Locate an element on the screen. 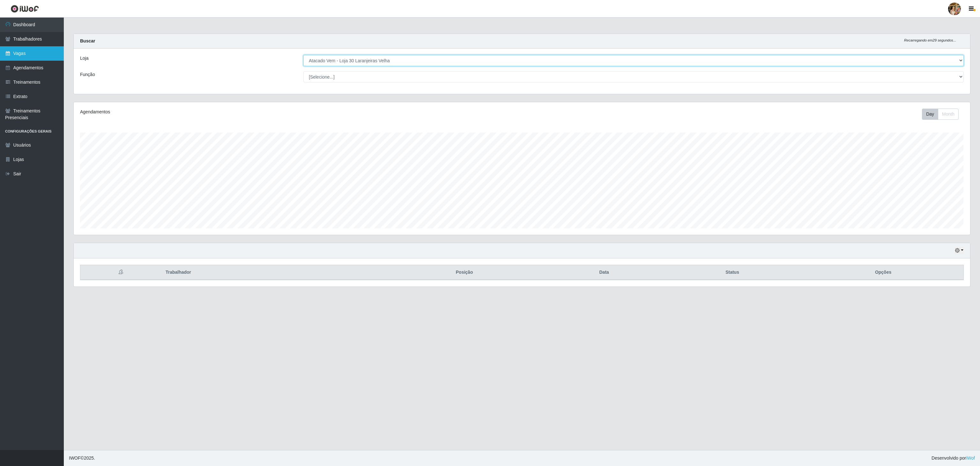 This screenshot has width=980, height=466. a: iWof is located at coordinates (971, 458).